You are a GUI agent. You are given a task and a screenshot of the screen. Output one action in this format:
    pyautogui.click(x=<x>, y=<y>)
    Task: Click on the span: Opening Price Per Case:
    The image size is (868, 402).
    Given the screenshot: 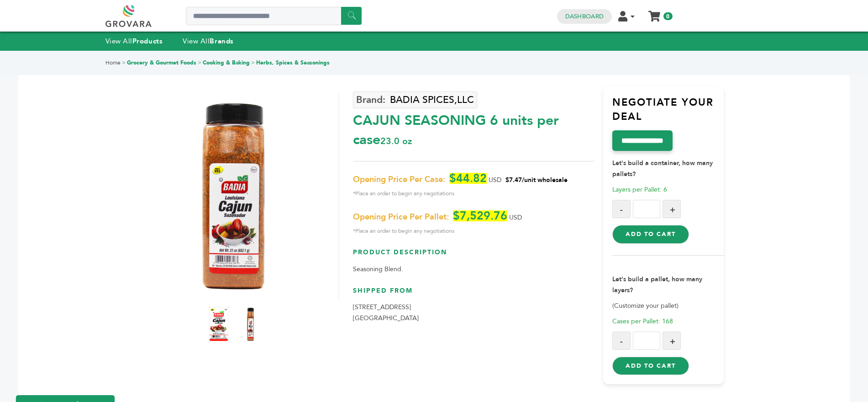 What is the action you would take?
    pyautogui.click(x=399, y=180)
    